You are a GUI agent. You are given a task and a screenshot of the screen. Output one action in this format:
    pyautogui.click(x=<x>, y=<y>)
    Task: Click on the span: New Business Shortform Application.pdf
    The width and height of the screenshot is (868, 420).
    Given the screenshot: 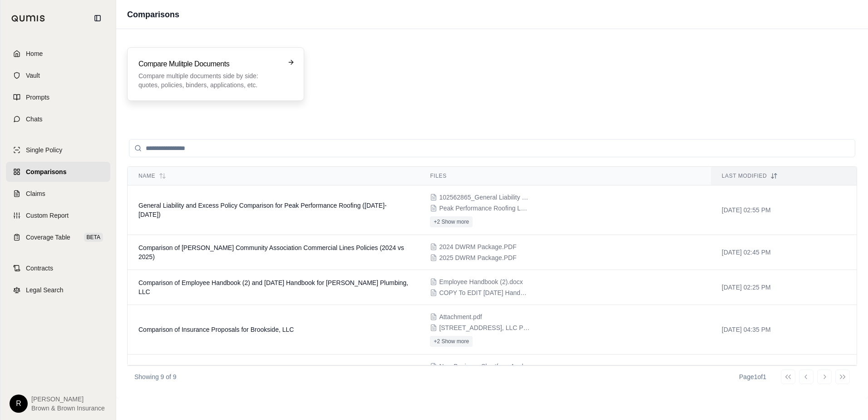 What is the action you would take?
    pyautogui.click(x=485, y=366)
    